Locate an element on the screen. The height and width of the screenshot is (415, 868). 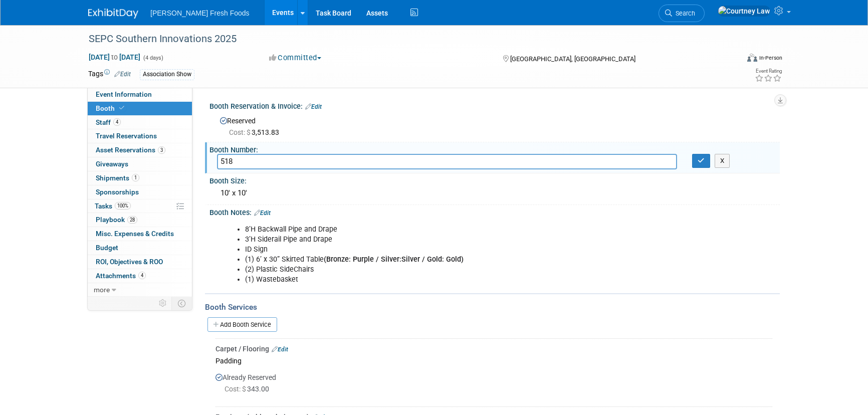
span: Booth is located at coordinates (110, 108).